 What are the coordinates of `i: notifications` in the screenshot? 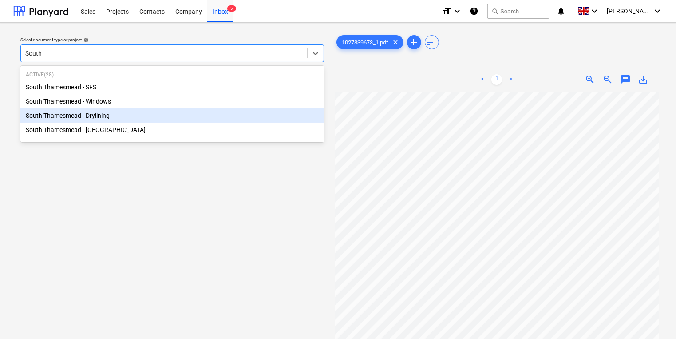 It's located at (561, 11).